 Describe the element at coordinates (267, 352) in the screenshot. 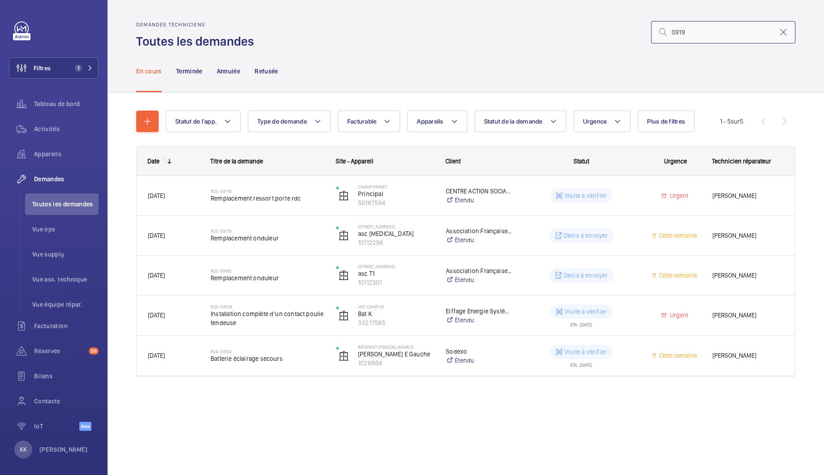

I see `h2: R24-09124` at that location.